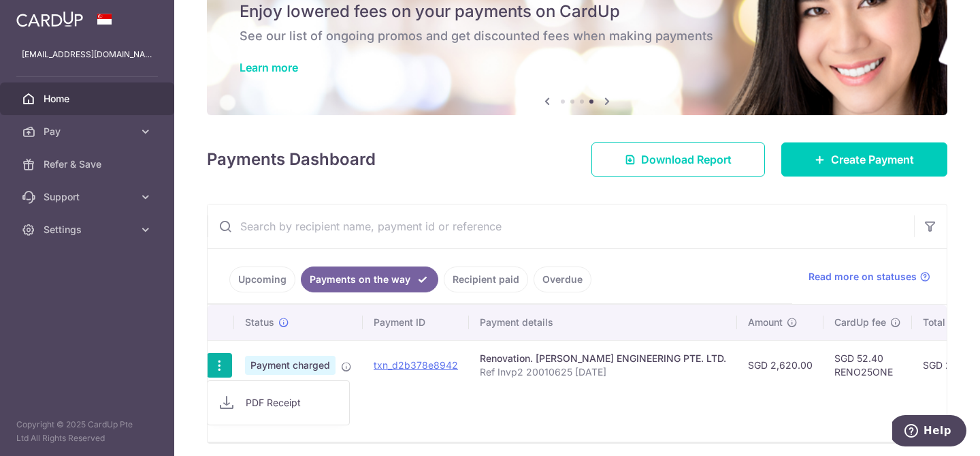  What do you see at coordinates (678, 159) in the screenshot?
I see `a: Download Report` at bounding box center [678, 159].